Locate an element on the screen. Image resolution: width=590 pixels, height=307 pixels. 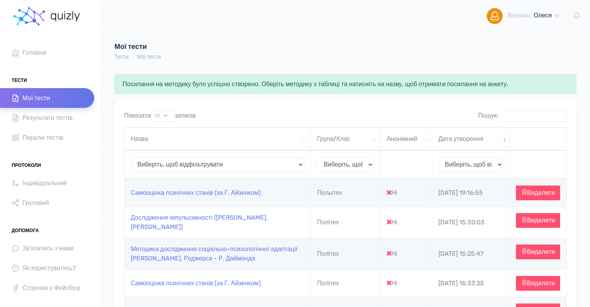
span: Сторінка у Фейсбуці is located at coordinates (51, 287).